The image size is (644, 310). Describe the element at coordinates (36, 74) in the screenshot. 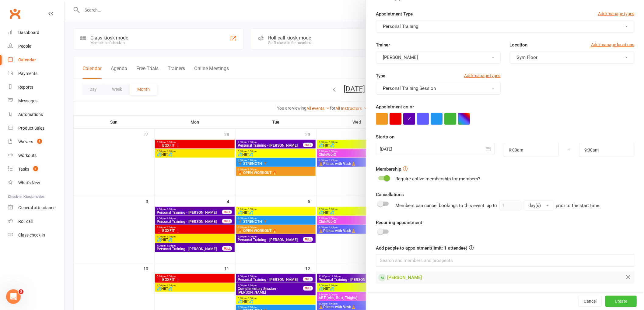

I see `a: Payments` at that location.